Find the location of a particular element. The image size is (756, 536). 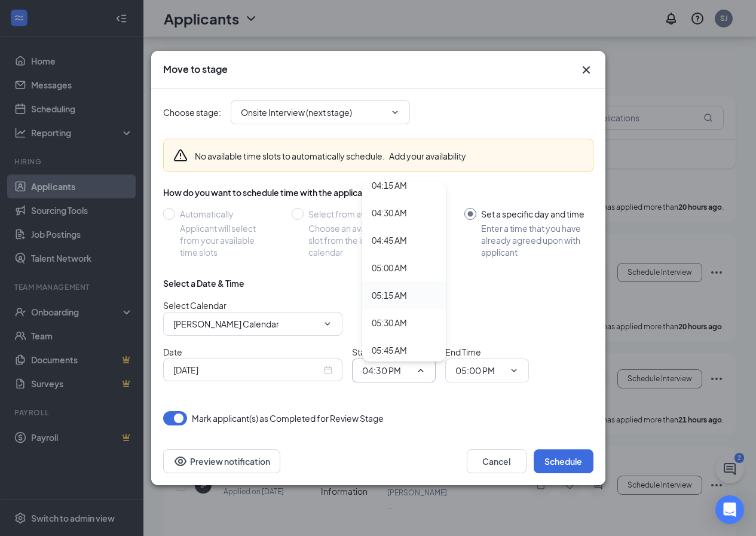

div: No available time slots to automatically schedule. is located at coordinates (330, 156).